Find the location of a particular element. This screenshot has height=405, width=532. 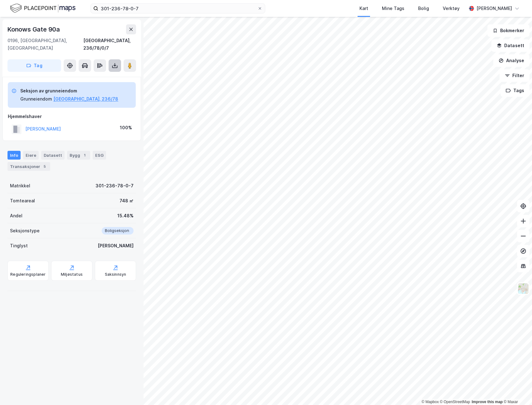

div: Verktøy is located at coordinates (451, 9).